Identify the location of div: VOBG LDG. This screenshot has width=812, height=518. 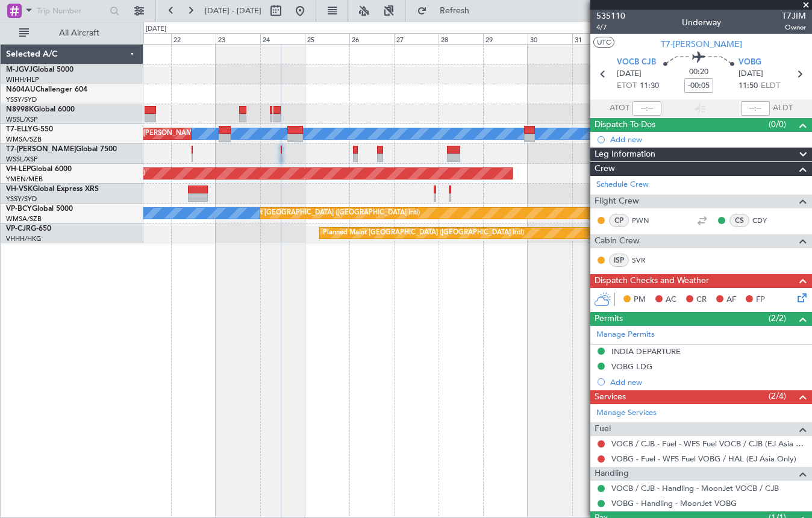
(632, 366).